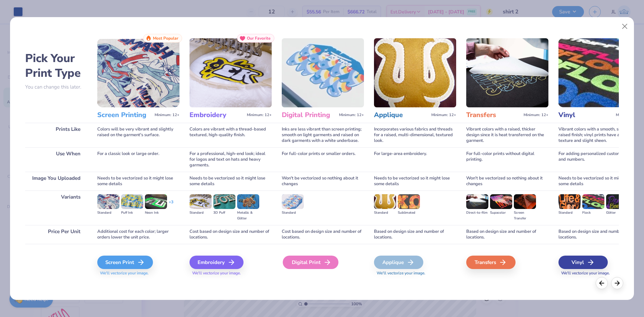  What do you see at coordinates (583, 263) in the screenshot?
I see `div: Vinyl` at bounding box center [583, 263].